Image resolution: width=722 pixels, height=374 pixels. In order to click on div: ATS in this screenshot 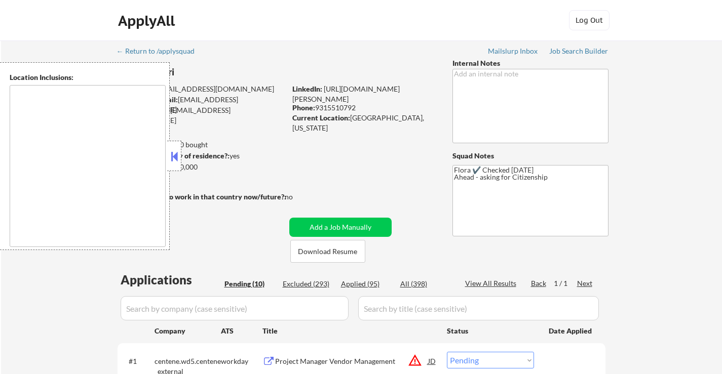, I will do `click(242, 331)`.